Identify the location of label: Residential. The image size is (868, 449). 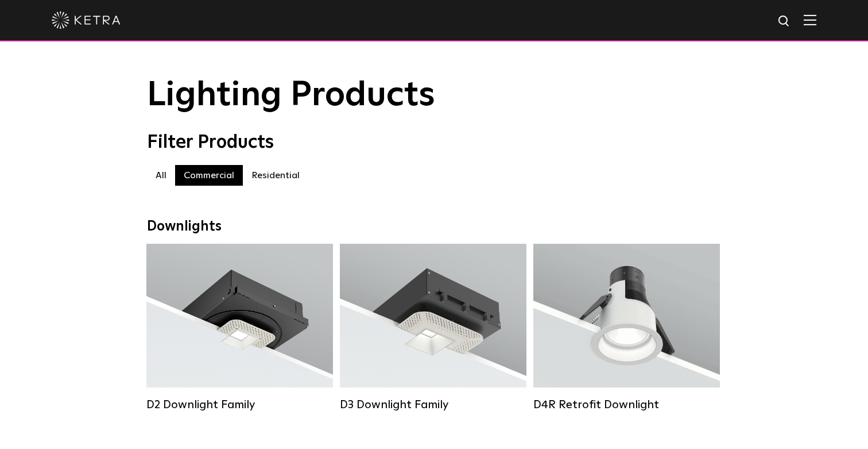
(276, 175).